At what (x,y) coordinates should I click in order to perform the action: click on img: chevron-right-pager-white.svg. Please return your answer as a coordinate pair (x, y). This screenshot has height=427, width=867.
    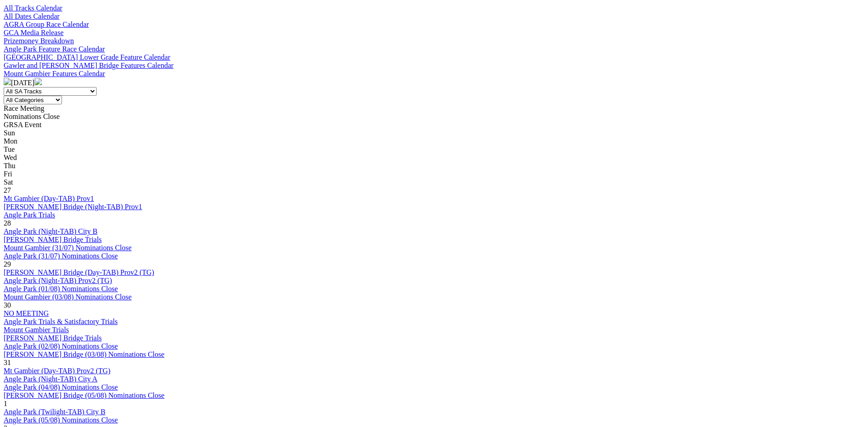
    Looking at the image, I should click on (38, 82).